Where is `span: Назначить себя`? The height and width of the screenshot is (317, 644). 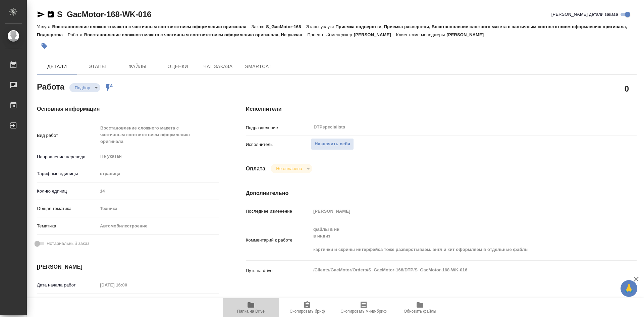
span: Назначить себя is located at coordinates (332, 144).